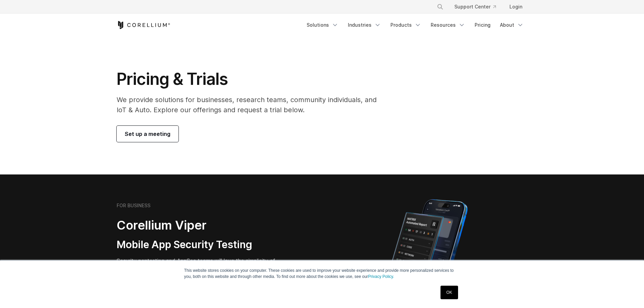  What do you see at coordinates (143, 25) in the screenshot?
I see `a: Corellium Home` at bounding box center [143, 25].